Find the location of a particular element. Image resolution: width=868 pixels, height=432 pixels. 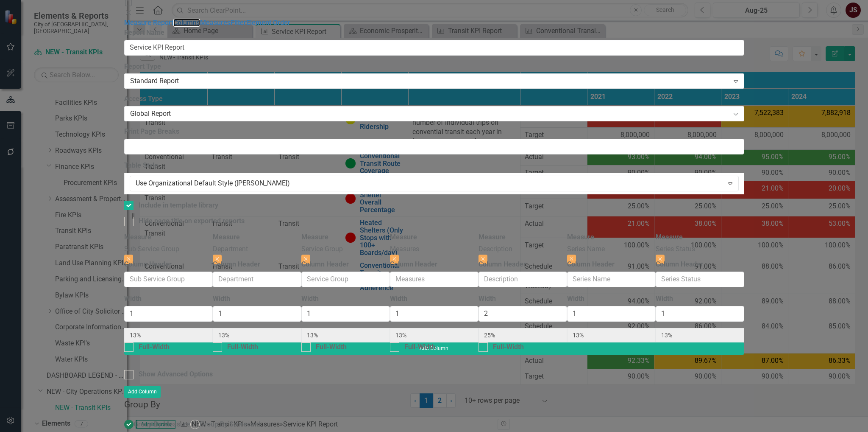

div: Measures is located at coordinates (434, 249).